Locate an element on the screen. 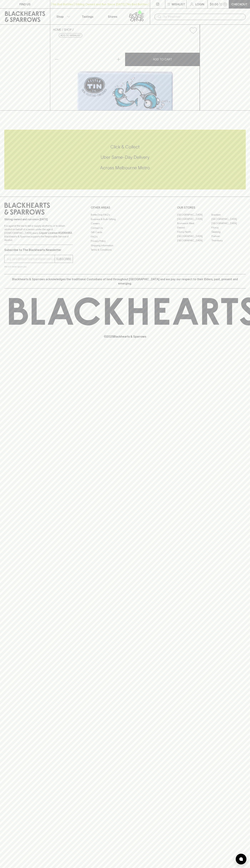 The width and height of the screenshot is (250, 868). p: Subscribe to The Blackhearts Newsletter is located at coordinates (39, 250).